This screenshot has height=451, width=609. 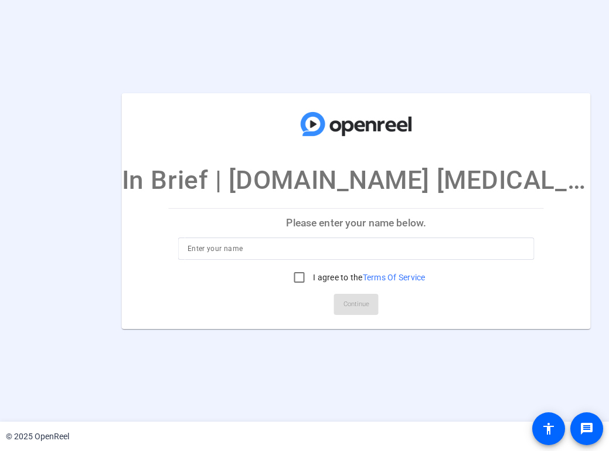 I want to click on a: Terms Of Service, so click(x=394, y=277).